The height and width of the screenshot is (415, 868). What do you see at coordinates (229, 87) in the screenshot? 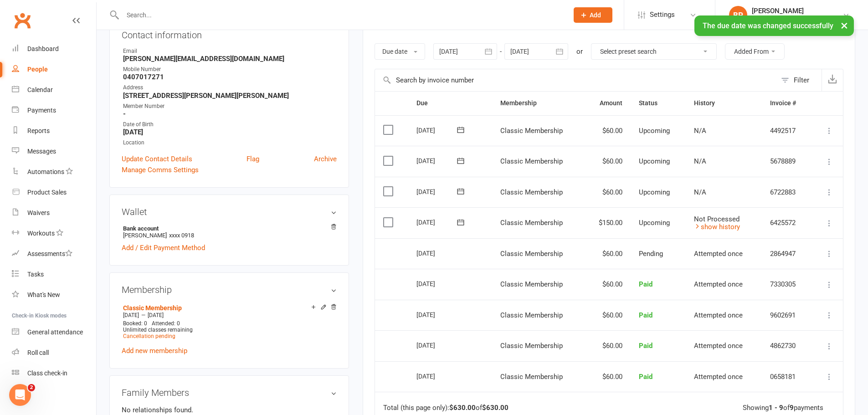
I see `div: Address` at bounding box center [229, 87].